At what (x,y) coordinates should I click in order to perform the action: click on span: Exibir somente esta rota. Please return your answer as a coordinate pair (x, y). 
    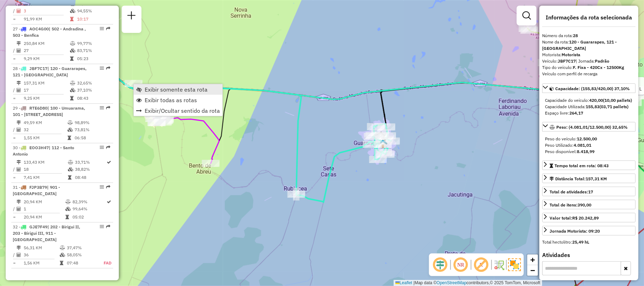
    Looking at the image, I should click on (176, 90).